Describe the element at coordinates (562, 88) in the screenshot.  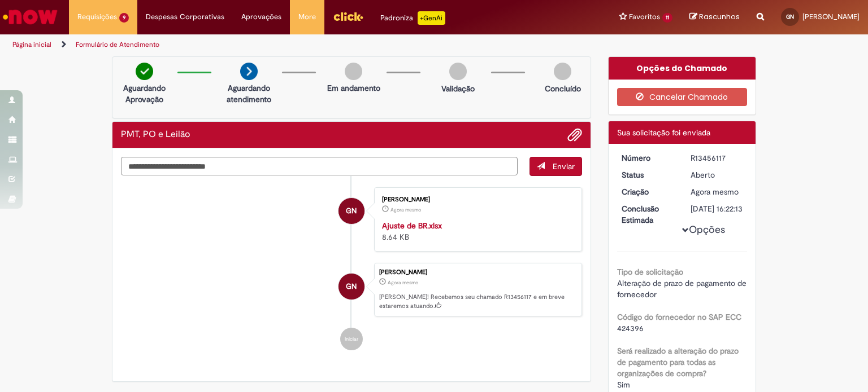
I see `p: Concluído` at that location.